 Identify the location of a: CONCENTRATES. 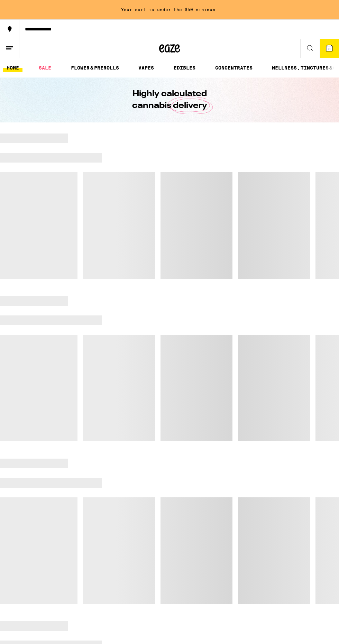
(234, 68).